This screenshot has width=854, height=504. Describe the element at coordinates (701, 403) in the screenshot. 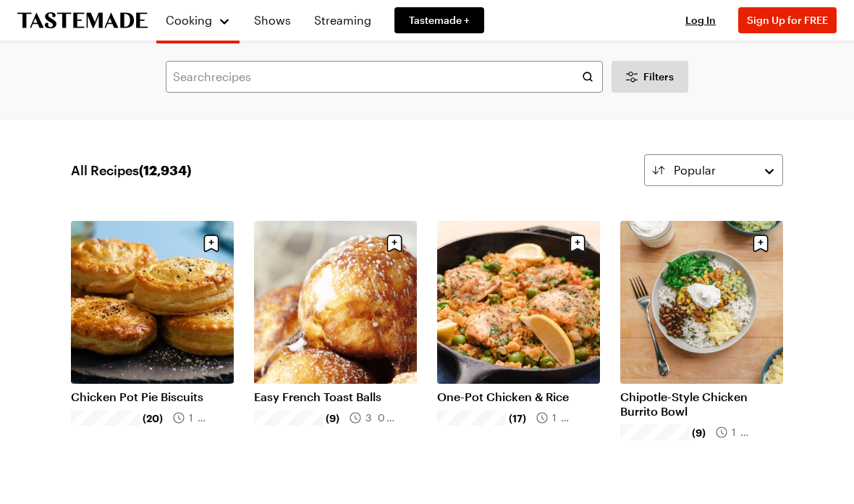

I see `a: Chipotle-Style Chicken Burrito Bowl` at that location.